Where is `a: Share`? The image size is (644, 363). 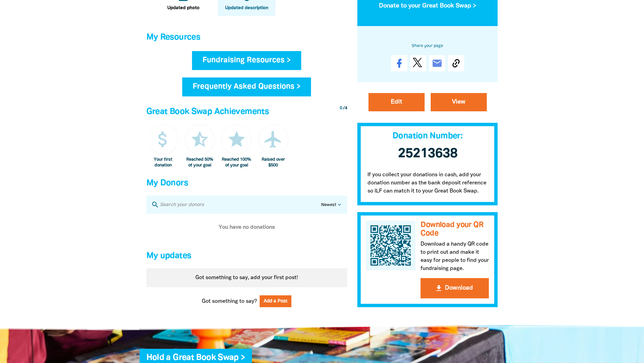
a: Share is located at coordinates (399, 63).